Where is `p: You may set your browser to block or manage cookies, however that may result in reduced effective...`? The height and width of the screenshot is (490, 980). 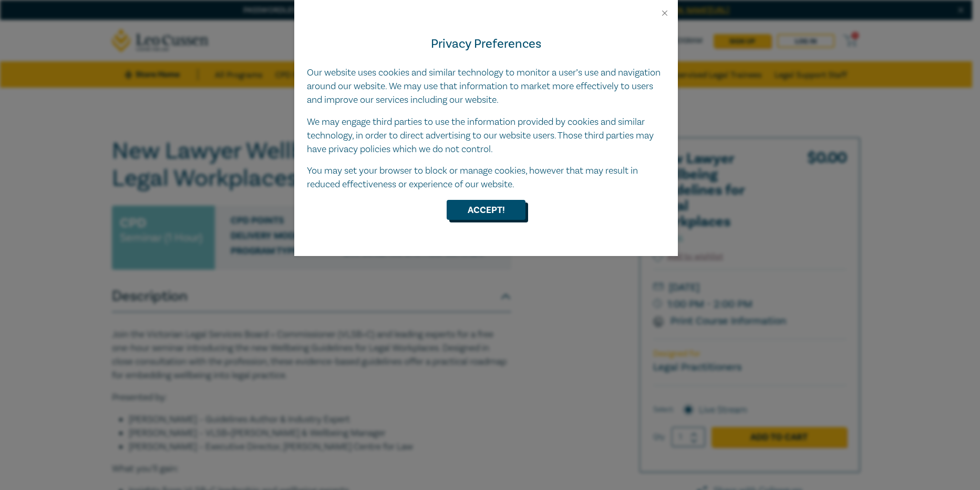
p: You may set your browser to block or manage cookies, however that may result in reduced effective... is located at coordinates (486, 178).